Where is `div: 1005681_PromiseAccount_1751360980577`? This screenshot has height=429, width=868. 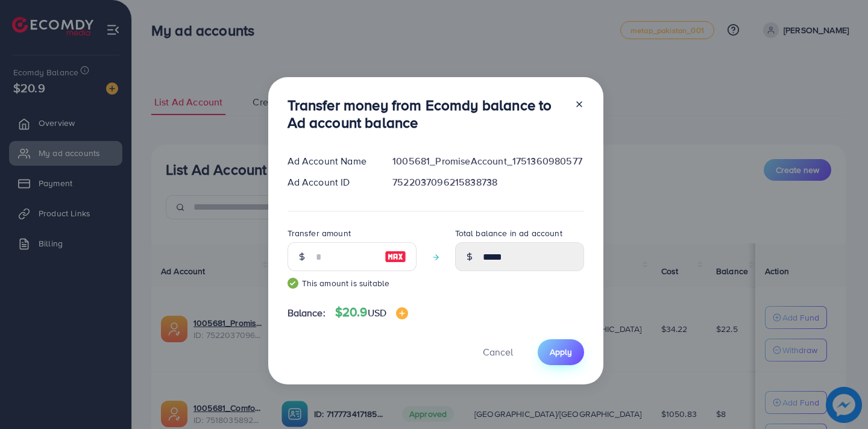 div: 1005681_PromiseAccount_1751360980577 is located at coordinates (487, 161).